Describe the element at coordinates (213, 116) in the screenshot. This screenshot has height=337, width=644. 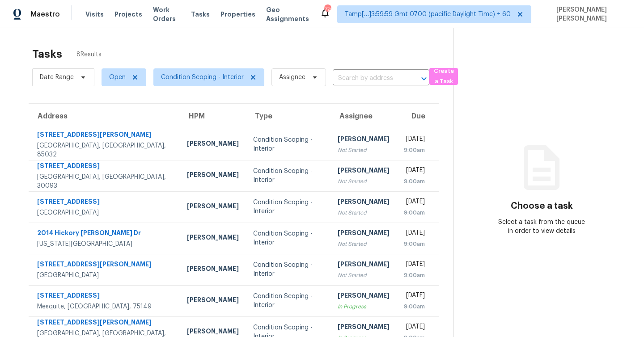
I see `th: HPM` at that location.